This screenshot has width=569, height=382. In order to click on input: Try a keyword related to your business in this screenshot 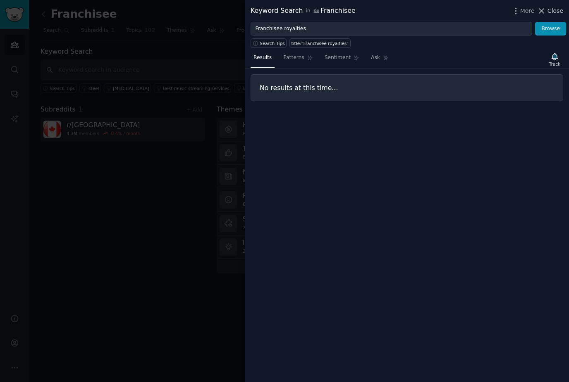, I will do `click(391, 29)`.